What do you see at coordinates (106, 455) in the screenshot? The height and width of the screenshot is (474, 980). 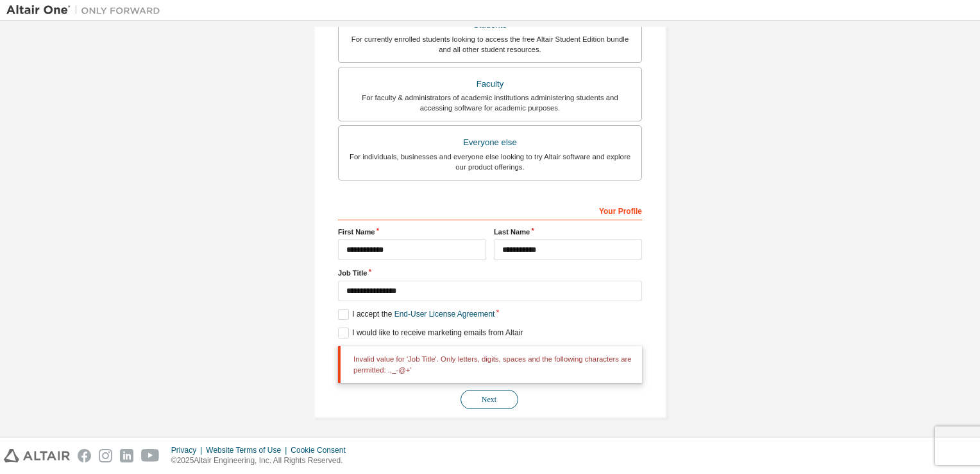 I see `img: instagram.svg` at bounding box center [106, 455].